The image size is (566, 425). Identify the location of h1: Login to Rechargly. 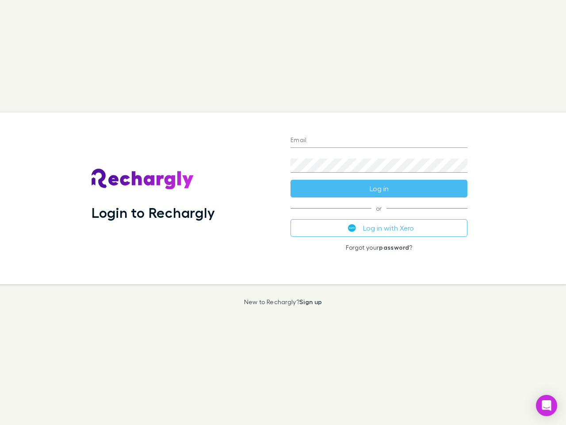
(153, 212).